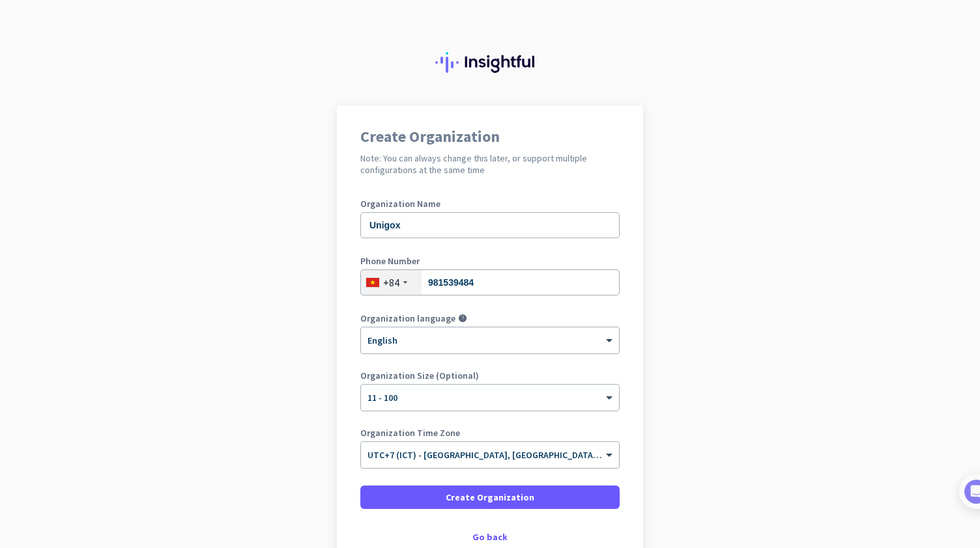  I want to click on input: 210 1234 567, so click(490, 283).